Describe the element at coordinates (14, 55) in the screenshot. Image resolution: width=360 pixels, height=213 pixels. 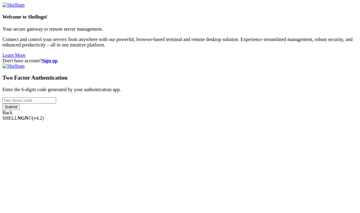
I see `a: Learn More` at that location.